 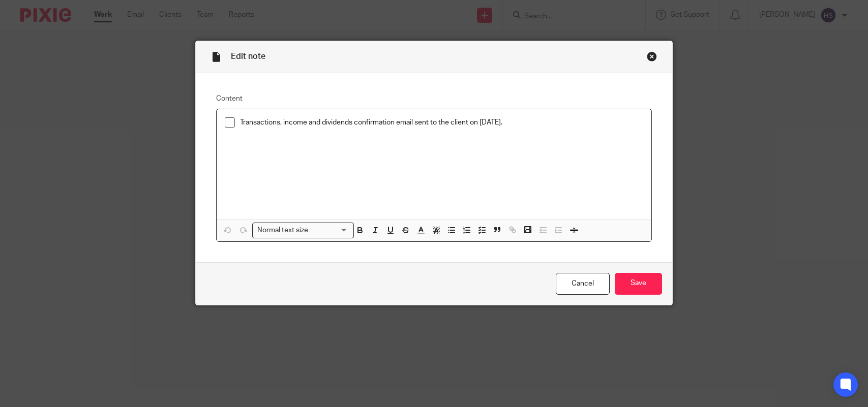 What do you see at coordinates (282, 230) in the screenshot?
I see `span: Normal text size` at bounding box center [282, 230].